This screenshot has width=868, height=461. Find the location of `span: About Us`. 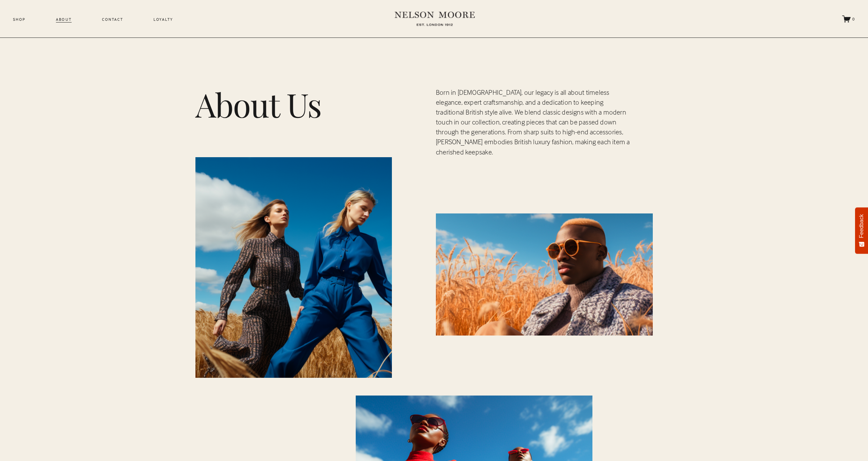

span: About Us is located at coordinates (258, 104).